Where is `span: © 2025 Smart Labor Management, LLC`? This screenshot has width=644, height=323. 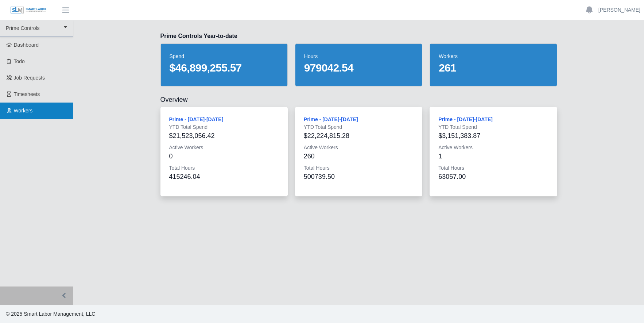
span: © 2025 Smart Labor Management, LLC is located at coordinates (50, 314).